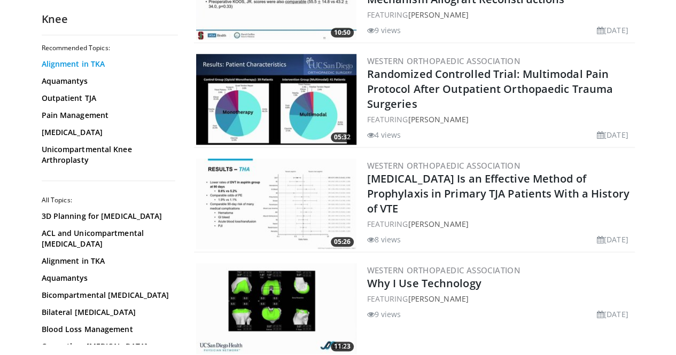  Describe the element at coordinates (342, 242) in the screenshot. I see `span: 05:26` at that location.